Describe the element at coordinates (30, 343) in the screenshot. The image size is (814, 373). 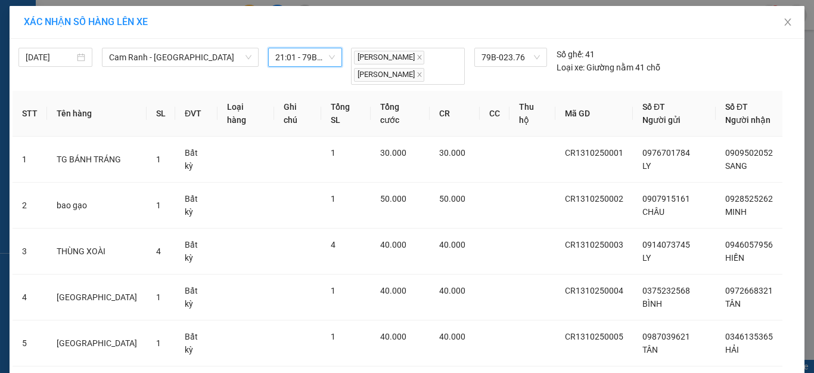
I see `td: 5` at that location.